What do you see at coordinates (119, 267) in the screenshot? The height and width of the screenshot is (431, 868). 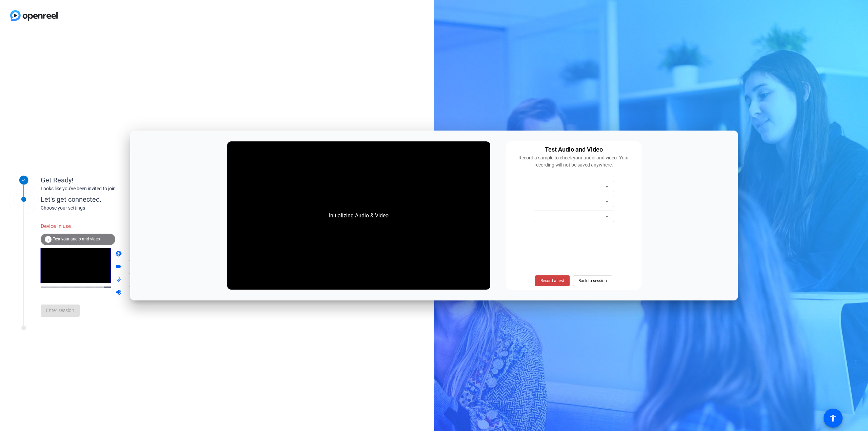 I see `mat-icon: videocam` at bounding box center [119, 267].